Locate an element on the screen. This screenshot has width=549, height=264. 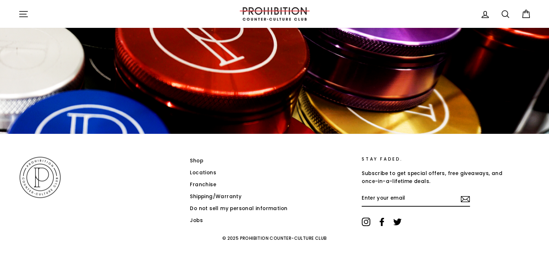
a: Shop is located at coordinates (196, 161).